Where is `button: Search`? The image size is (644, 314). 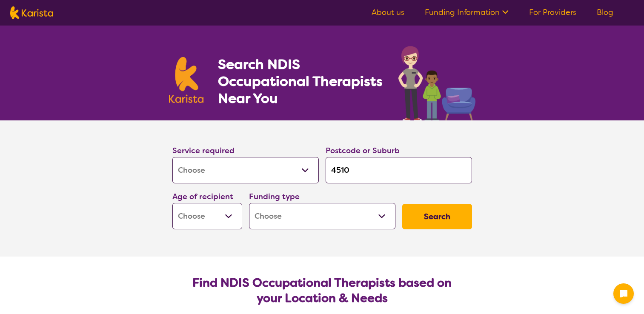 button: Search is located at coordinates (437, 216).